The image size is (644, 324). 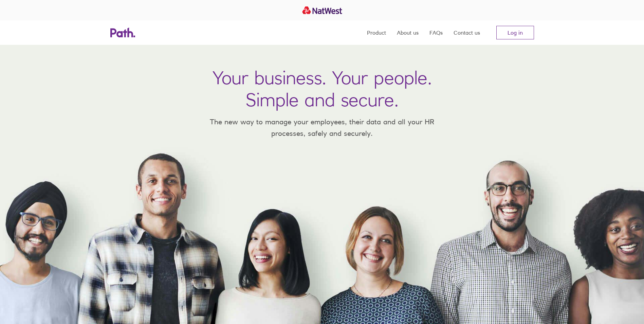 What do you see at coordinates (467, 32) in the screenshot?
I see `a: Contact us` at bounding box center [467, 32].